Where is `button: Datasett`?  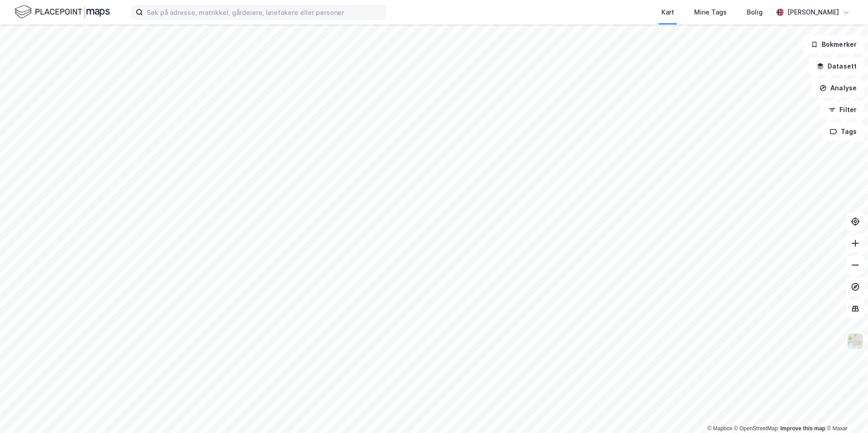 button: Datasett is located at coordinates (837, 66).